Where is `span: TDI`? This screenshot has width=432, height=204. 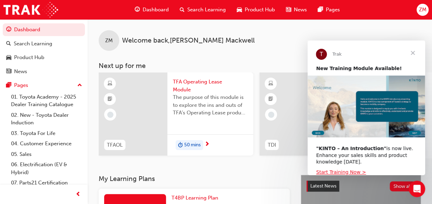 span: TDI is located at coordinates (272, 145).